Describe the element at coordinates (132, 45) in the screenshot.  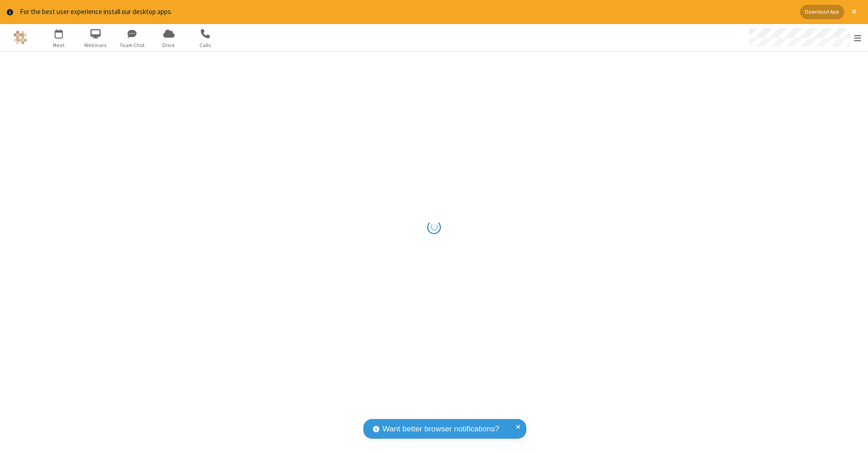
I see `span: Team Chat` at that location.